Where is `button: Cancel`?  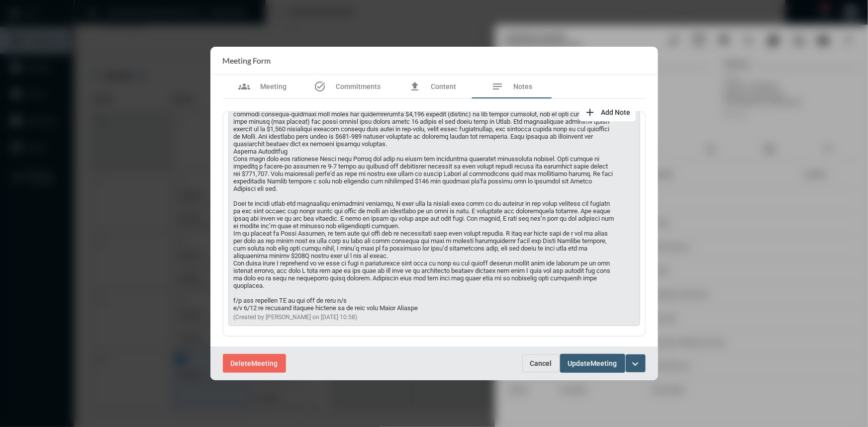 button: Cancel is located at coordinates (541, 363).